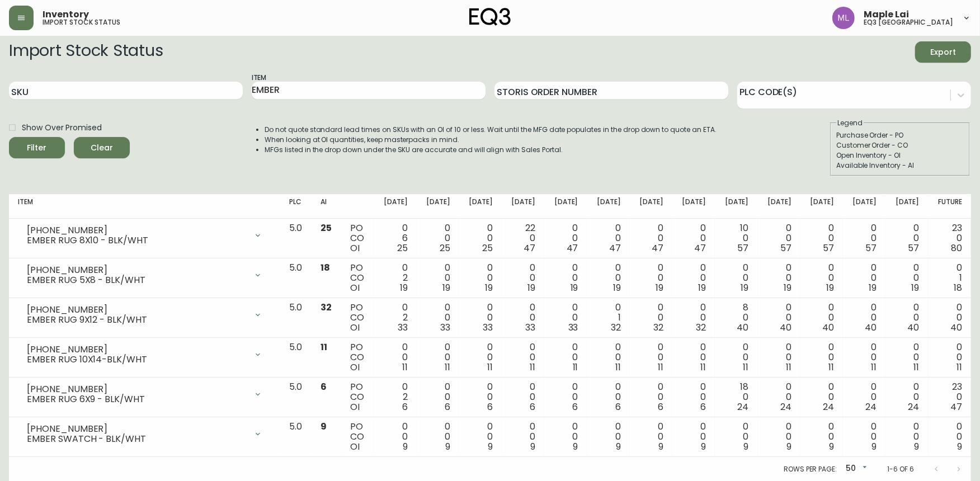 The height and width of the screenshot is (481, 980). What do you see at coordinates (145, 206) in the screenshot?
I see `th: Item` at bounding box center [145, 206].